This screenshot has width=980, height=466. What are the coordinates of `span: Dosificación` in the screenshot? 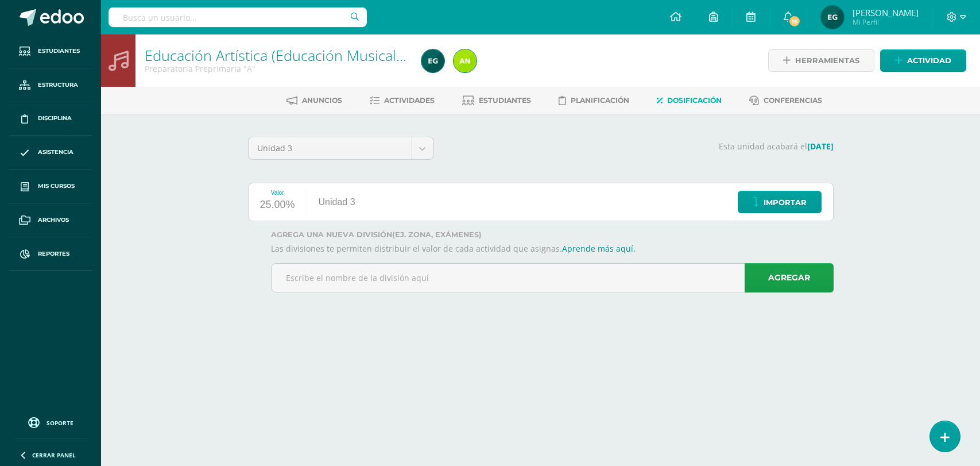 It's located at (694, 100).